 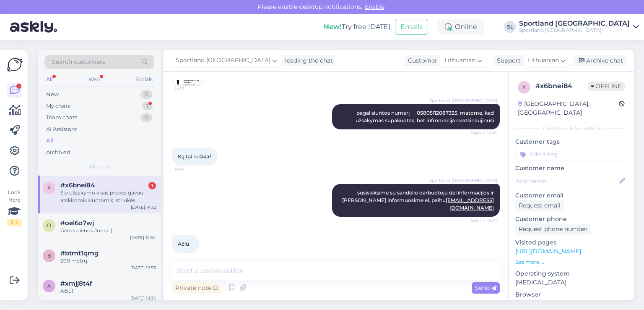 What do you see at coordinates (144, 79) in the screenshot?
I see `div: Socials` at bounding box center [144, 79].